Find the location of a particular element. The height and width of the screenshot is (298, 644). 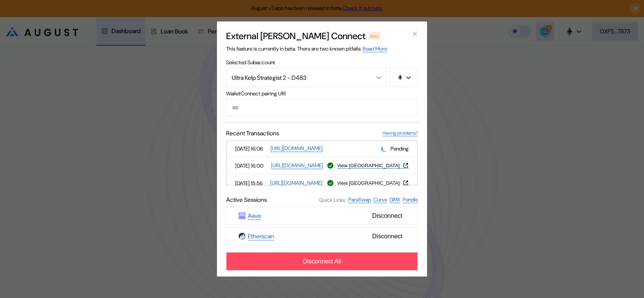

a: ParaSwap is located at coordinates (360, 199).